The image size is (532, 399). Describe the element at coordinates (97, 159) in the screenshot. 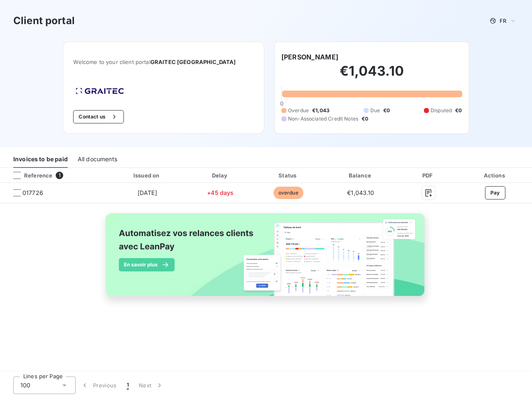

I see `div: All documents` at that location.